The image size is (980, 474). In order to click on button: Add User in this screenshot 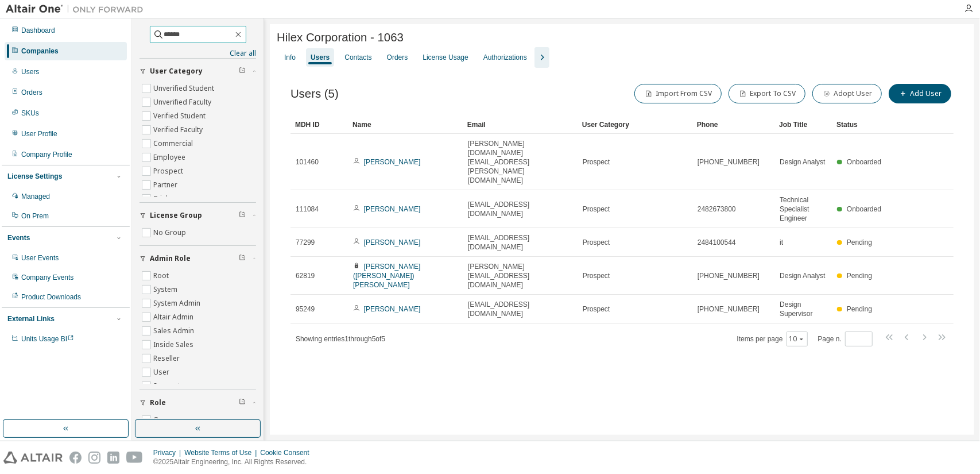, I will do `click(920, 94)`.